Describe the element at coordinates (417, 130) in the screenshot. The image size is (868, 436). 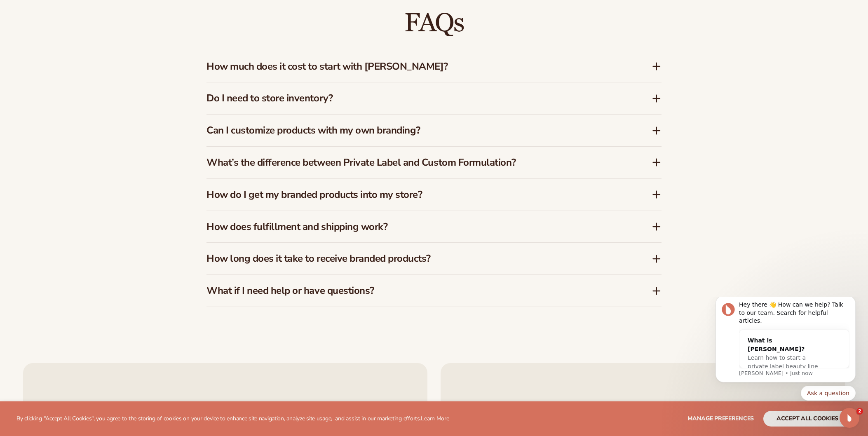
I see `h3: Can I customize products with my own branding?` at that location.